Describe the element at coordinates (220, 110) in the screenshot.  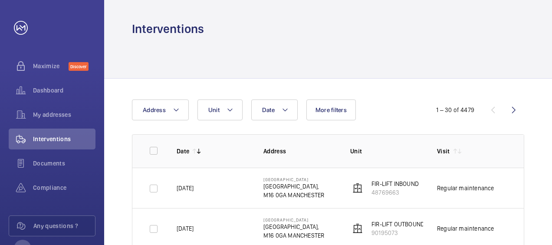
I see `button: Unit` at that location.